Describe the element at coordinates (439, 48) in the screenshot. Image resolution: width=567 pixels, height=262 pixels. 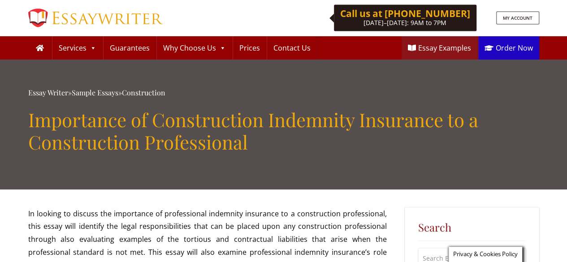
I see `a: Essay Examples` at that location.